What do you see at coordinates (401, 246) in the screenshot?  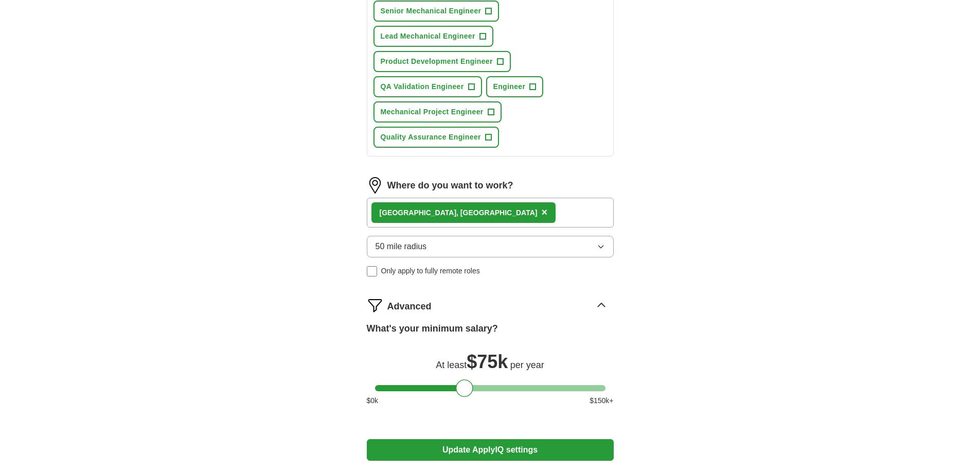 I see `span: 50 mile radius` at bounding box center [401, 246].